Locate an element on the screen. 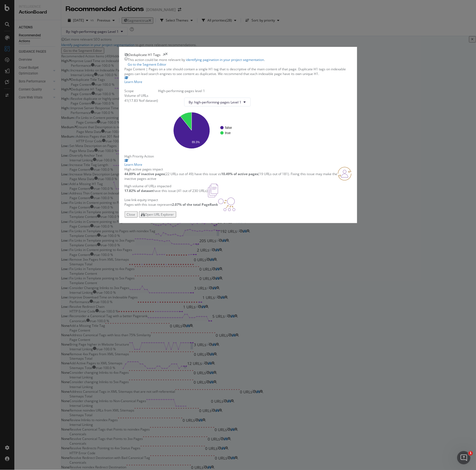  div: modal is located at coordinates (238, 135).